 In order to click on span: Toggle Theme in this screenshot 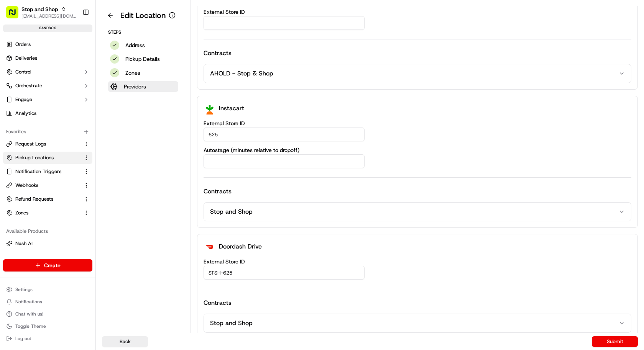, I will do `click(31, 327)`.